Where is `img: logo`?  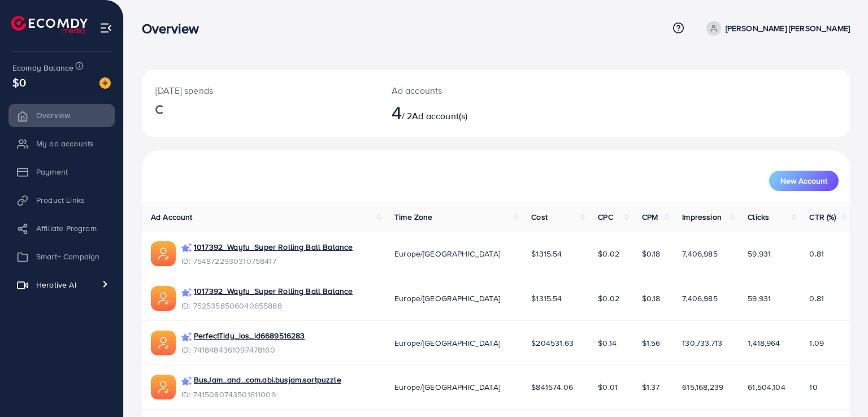 img: logo is located at coordinates (50, 24).